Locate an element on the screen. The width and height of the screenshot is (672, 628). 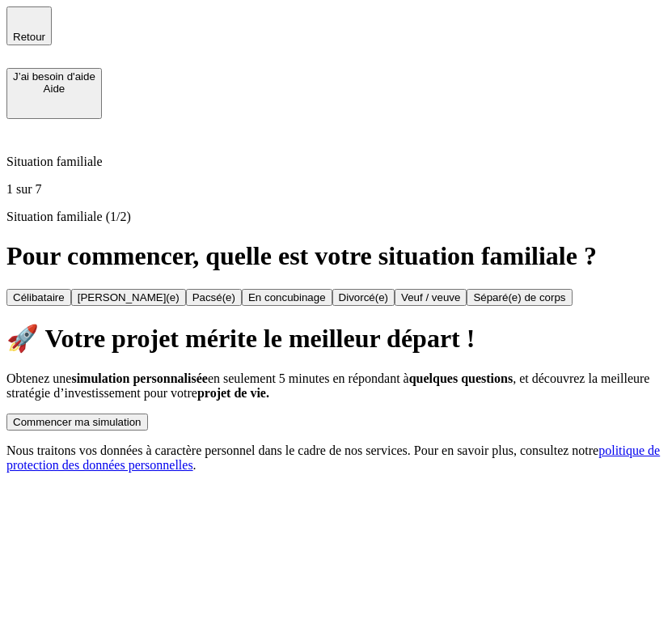
span: , et découvrez la meilleure stratégie d’investissement pour votre is located at coordinates (328, 385).